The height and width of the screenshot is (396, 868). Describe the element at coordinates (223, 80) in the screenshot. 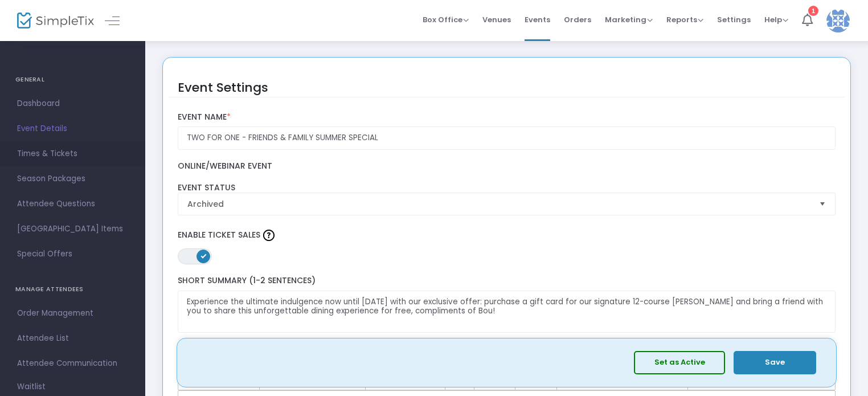

I see `div: Event Settings` at that location.